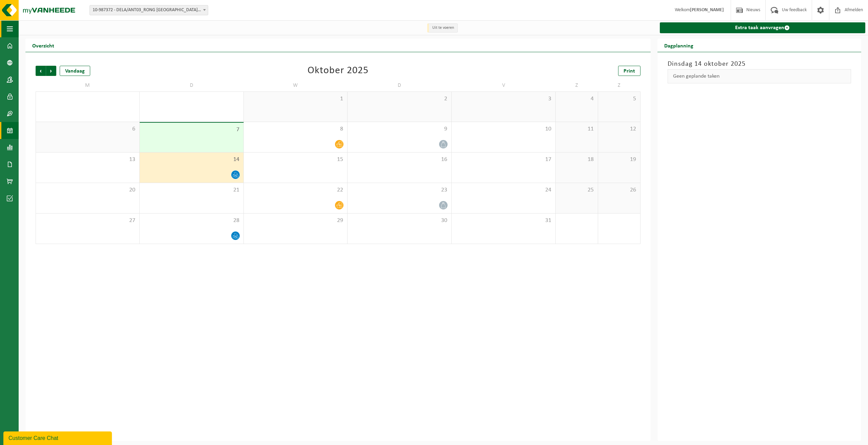 The height and width of the screenshot is (445, 868). Describe the element at coordinates (295, 85) in the screenshot. I see `td: W` at that location.